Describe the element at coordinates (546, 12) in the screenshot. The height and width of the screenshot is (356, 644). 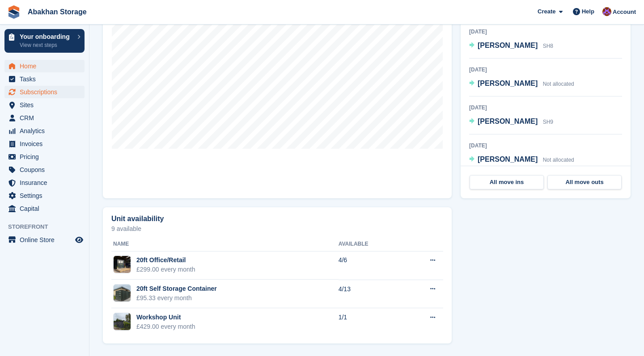
I see `span: Create` at that location.